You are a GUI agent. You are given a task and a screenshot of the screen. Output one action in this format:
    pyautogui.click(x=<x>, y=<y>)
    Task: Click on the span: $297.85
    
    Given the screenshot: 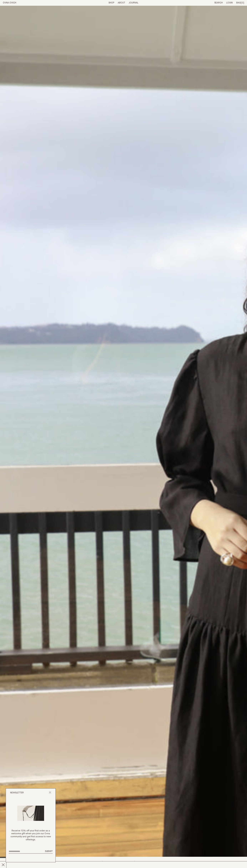 What is the action you would take?
    pyautogui.click(x=139, y=862)
    